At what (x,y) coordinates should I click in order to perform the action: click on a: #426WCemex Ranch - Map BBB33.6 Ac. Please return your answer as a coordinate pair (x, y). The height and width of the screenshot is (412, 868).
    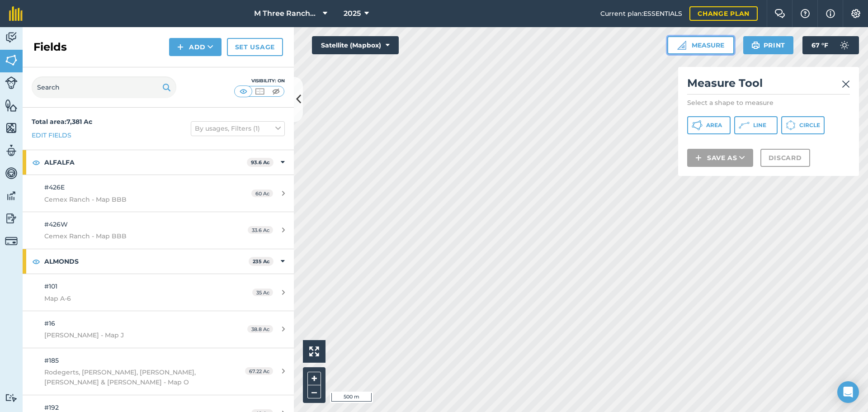
    Looking at the image, I should click on (158, 230).